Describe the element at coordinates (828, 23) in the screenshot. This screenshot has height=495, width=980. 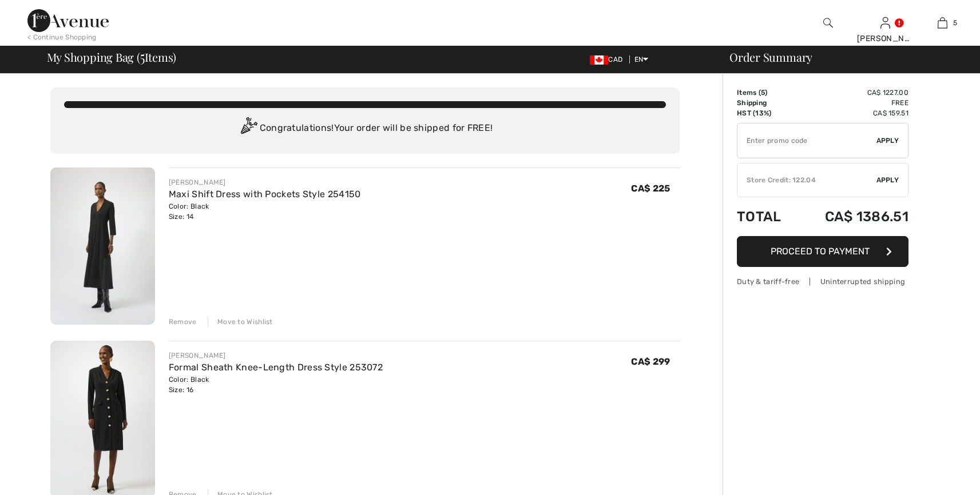
I see `img: search the website` at that location.